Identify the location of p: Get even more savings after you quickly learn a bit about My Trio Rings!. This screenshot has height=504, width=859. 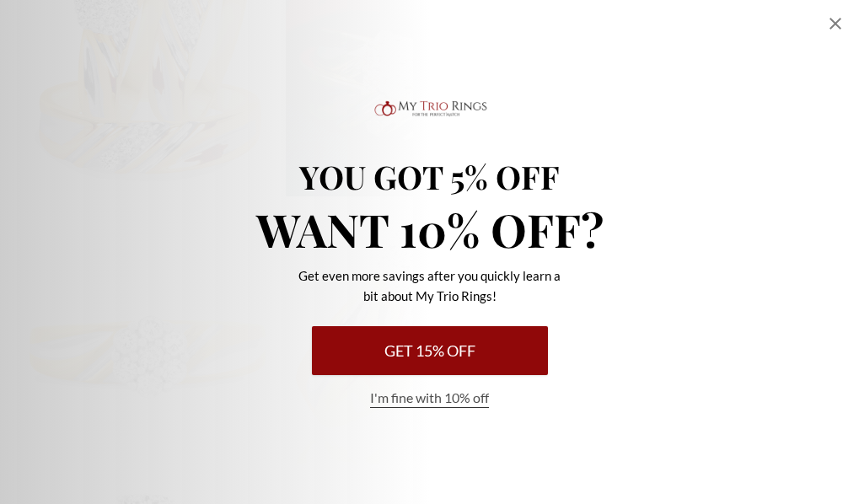
(430, 286).